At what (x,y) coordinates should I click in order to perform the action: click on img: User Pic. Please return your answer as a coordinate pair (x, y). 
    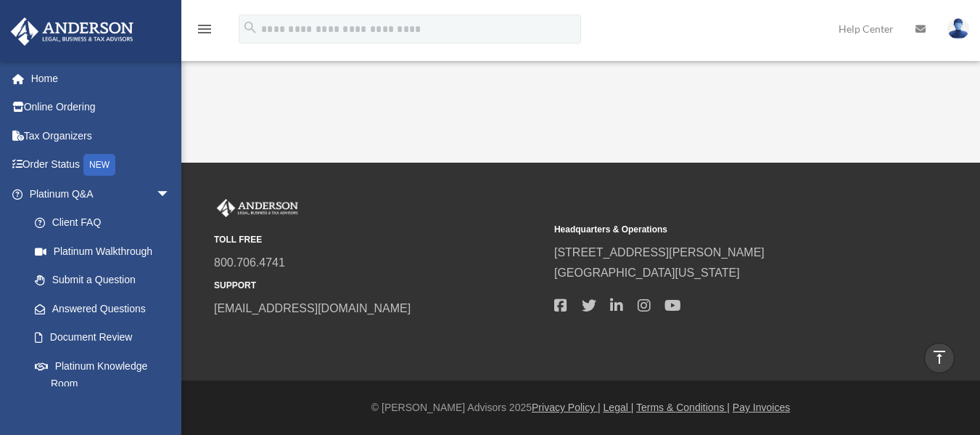
    Looking at the image, I should click on (959, 29).